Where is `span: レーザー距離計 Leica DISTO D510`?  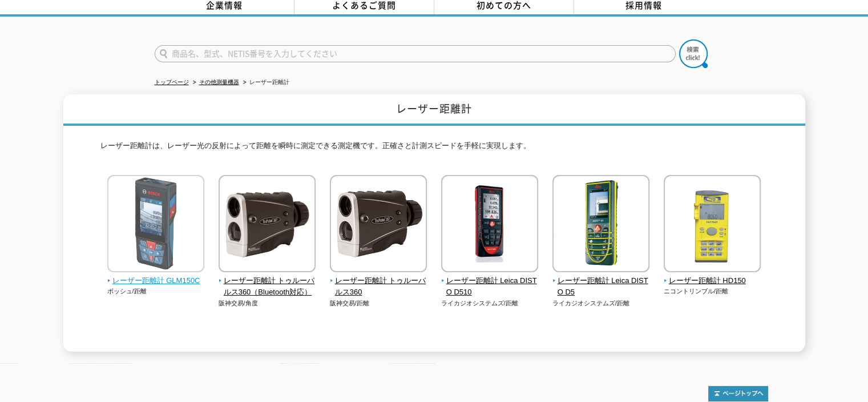
span: レーザー距離計 Leica DISTO D510 is located at coordinates (490, 287).